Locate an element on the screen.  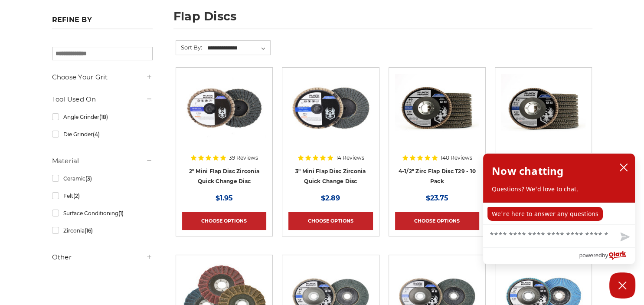
a: 4.5" Black Hawk Zirconia Flap Disc 10 Pack is located at coordinates (437, 130).